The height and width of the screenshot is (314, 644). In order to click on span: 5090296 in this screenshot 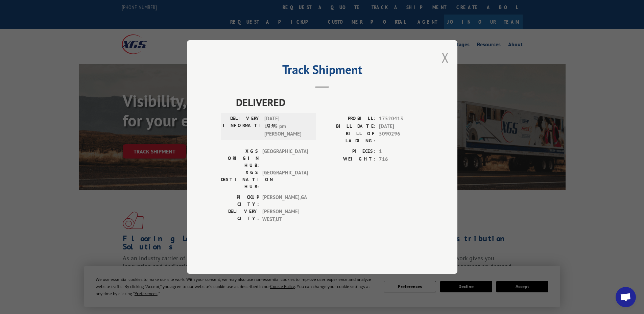, I will do `click(401, 137)`.